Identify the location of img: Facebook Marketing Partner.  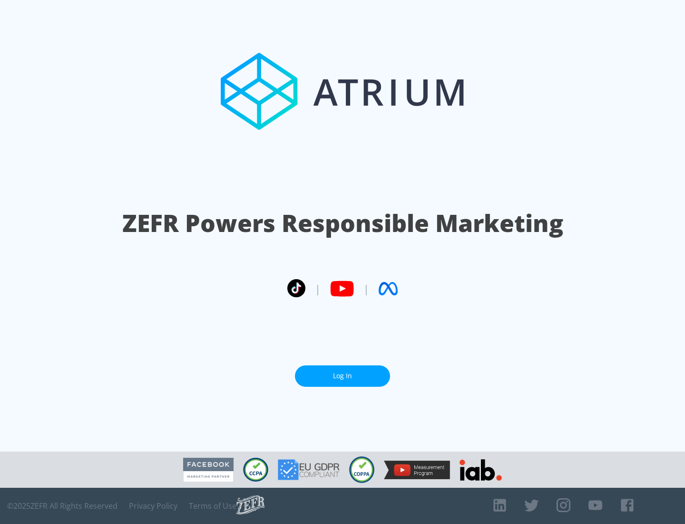
(208, 469).